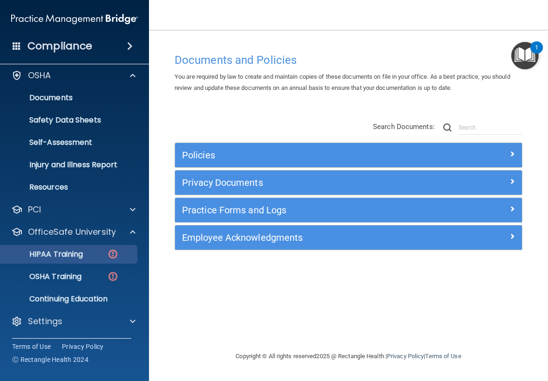  I want to click on input: Search, so click(490, 128).